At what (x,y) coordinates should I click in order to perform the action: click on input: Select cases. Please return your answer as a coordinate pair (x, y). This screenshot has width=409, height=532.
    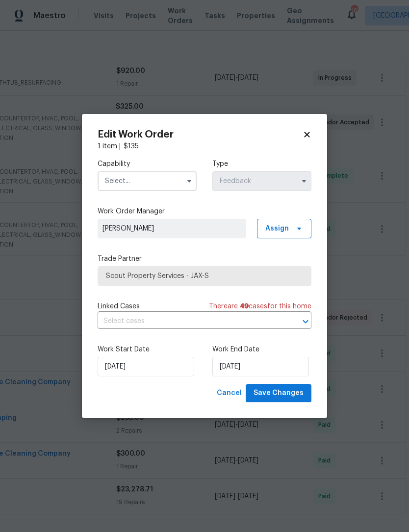
    Looking at the image, I should click on (190, 321).